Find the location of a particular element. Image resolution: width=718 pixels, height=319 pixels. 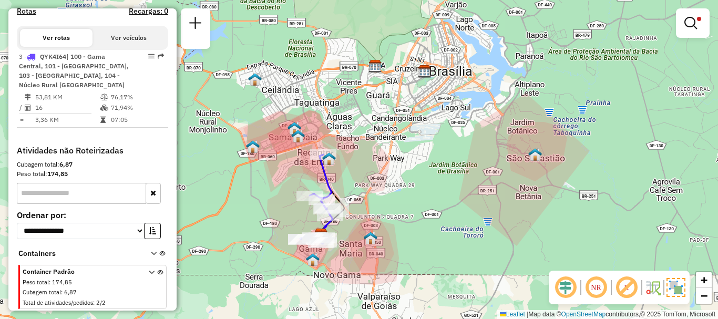

a: Rotas is located at coordinates (26, 11).